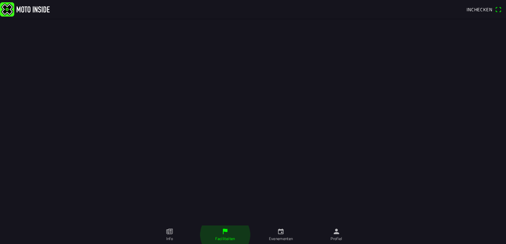  Describe the element at coordinates (225, 239) in the screenshot. I see `ion-label: Faciliteiten` at that location.